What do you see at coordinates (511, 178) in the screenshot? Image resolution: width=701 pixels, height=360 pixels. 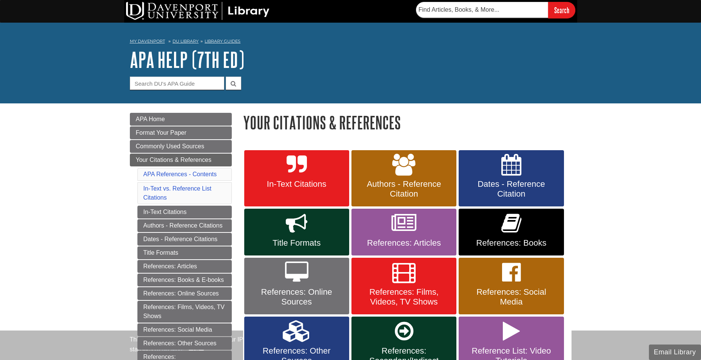 I see `a: Dates - Reference Citation` at bounding box center [511, 178].